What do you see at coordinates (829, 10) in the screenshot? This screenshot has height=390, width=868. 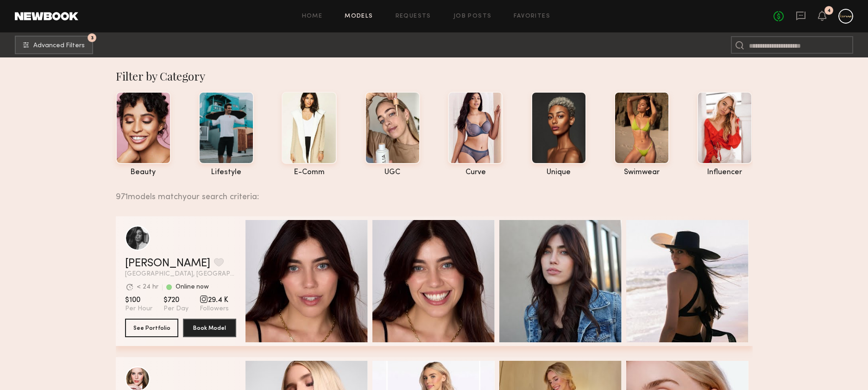 I see `div: 4` at bounding box center [829, 10].